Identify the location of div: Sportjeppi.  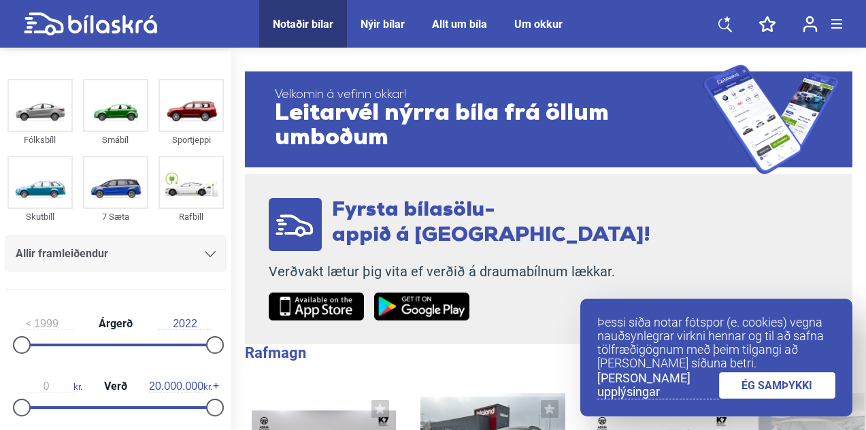
(191, 140).